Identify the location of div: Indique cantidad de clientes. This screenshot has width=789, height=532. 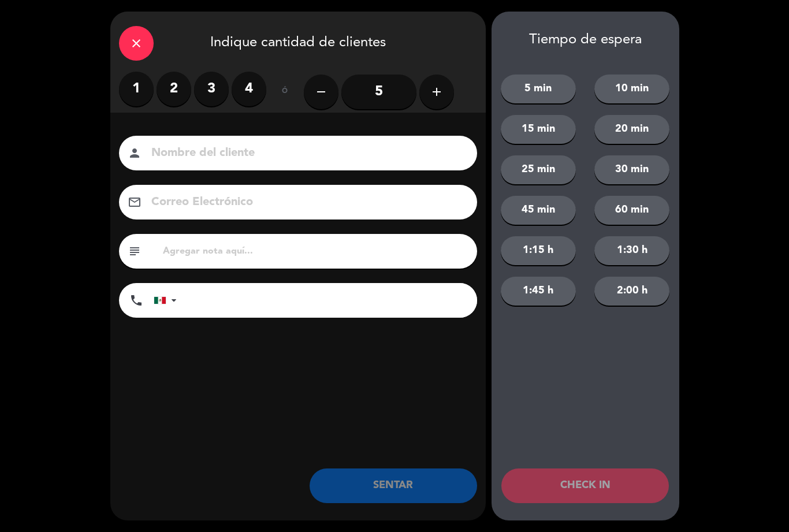
(298, 42).